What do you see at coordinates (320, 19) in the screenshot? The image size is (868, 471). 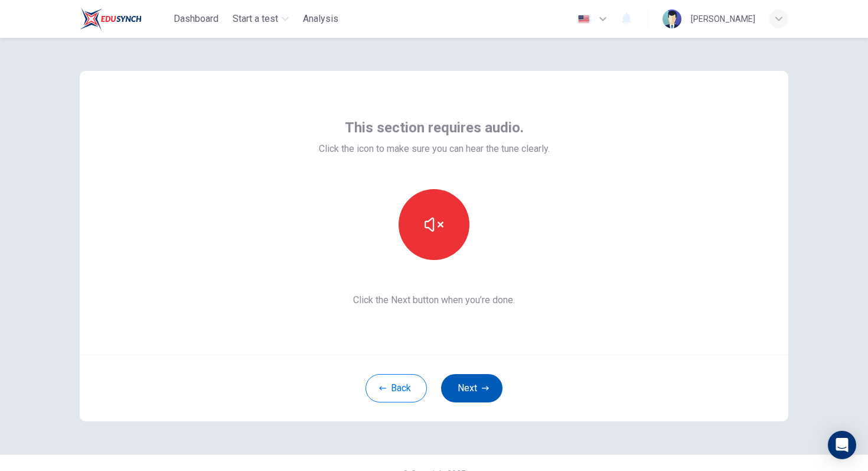 I see `a: Analysis` at bounding box center [320, 19].